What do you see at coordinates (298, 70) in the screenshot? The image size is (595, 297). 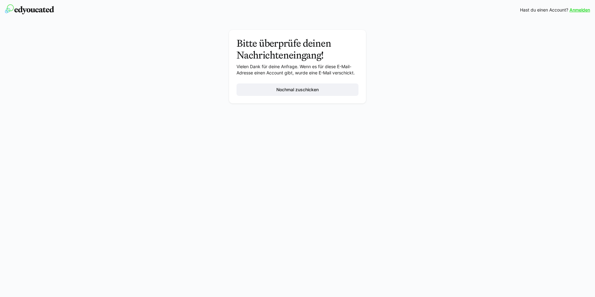 I see `p: Vielen Dank für deine Anfrage. Wenn es für diese E-Mail-Adresse einen Account gibt, wurde eine E-...` at bounding box center [298, 70].